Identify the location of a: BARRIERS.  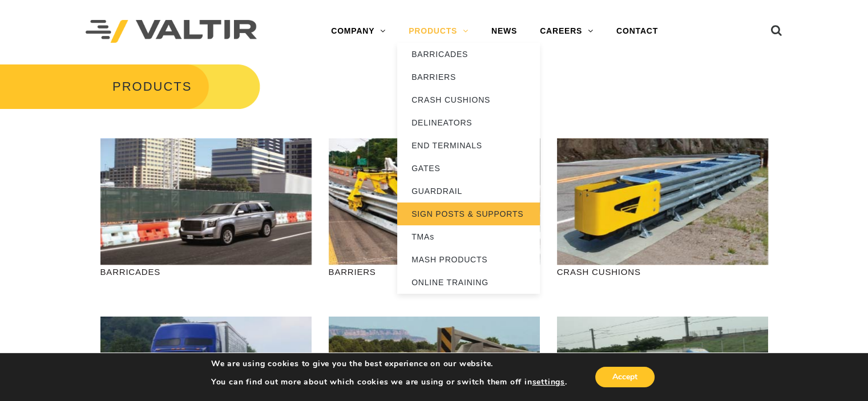
(469, 77).